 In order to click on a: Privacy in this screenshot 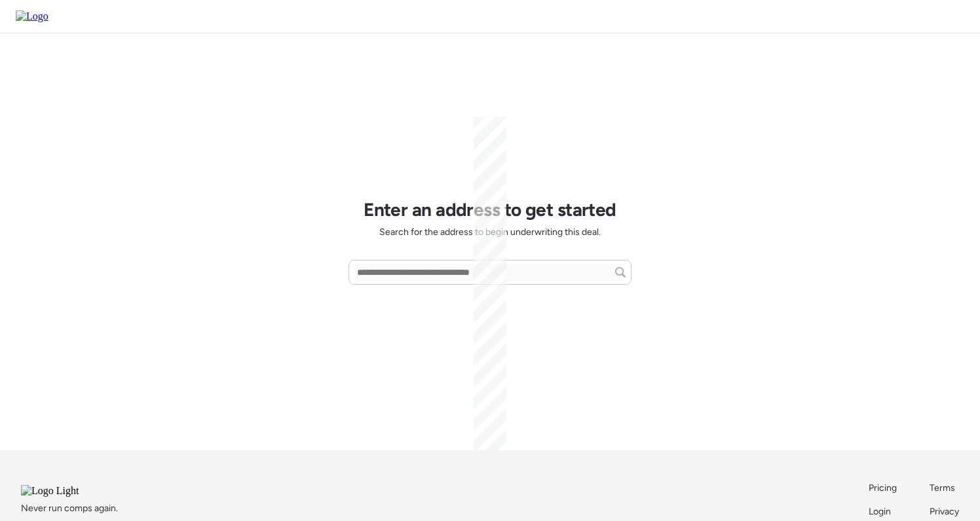, I will do `click(944, 512)`.